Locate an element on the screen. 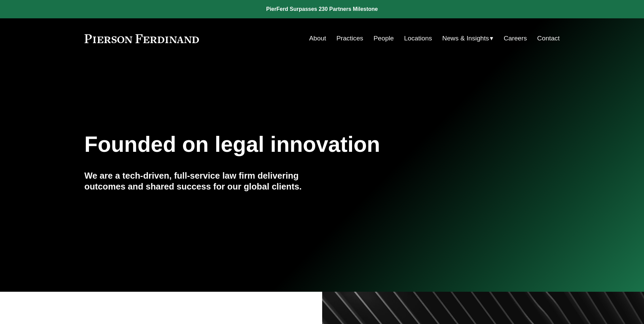 This screenshot has width=644, height=324. a: folder dropdown is located at coordinates (468, 38).